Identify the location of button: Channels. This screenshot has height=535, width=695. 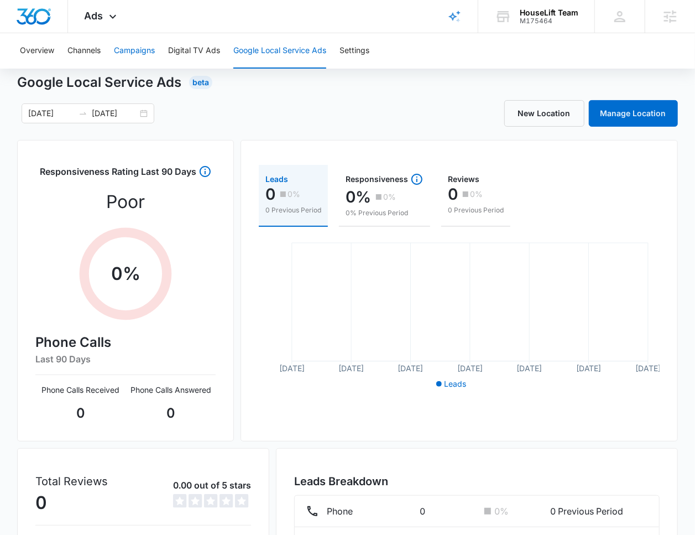
(84, 51).